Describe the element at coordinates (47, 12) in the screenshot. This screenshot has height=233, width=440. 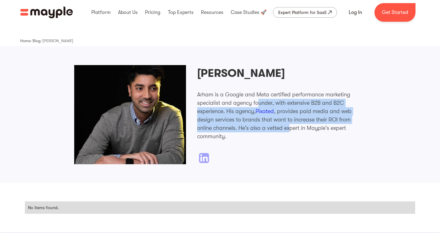
I see `a: home` at that location.